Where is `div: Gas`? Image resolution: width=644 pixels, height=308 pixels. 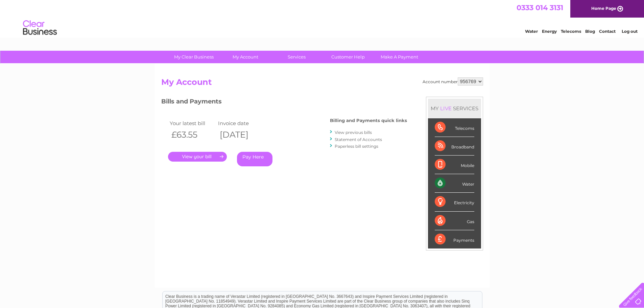 div: Gas is located at coordinates (454, 221).